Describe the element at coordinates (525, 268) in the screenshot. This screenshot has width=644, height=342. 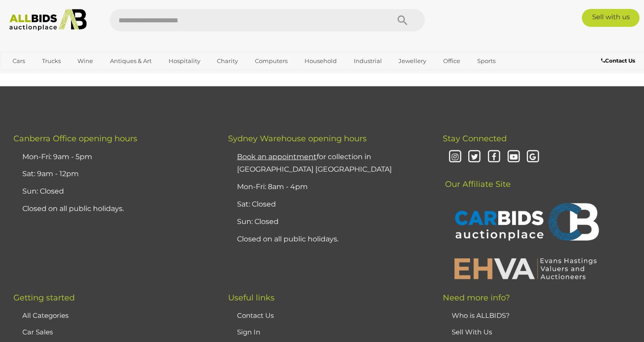
I see `img: EHVA | Evans Hastings Valuers and Auctioneers` at that location.